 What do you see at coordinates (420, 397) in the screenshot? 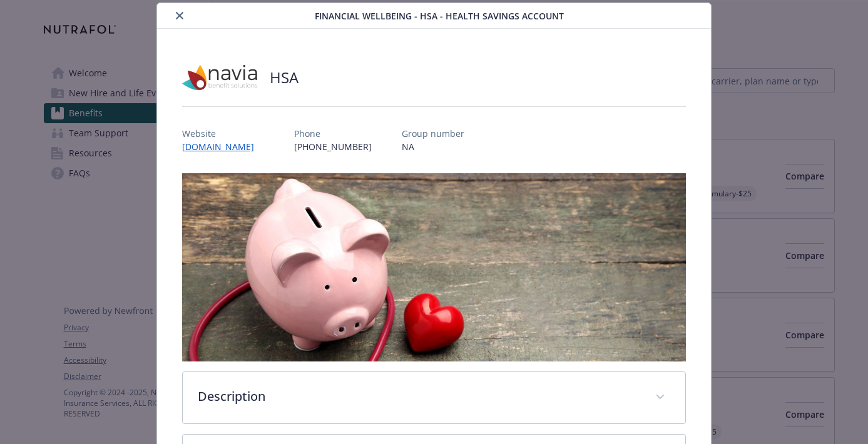
I see `p: Description` at bounding box center [420, 397].